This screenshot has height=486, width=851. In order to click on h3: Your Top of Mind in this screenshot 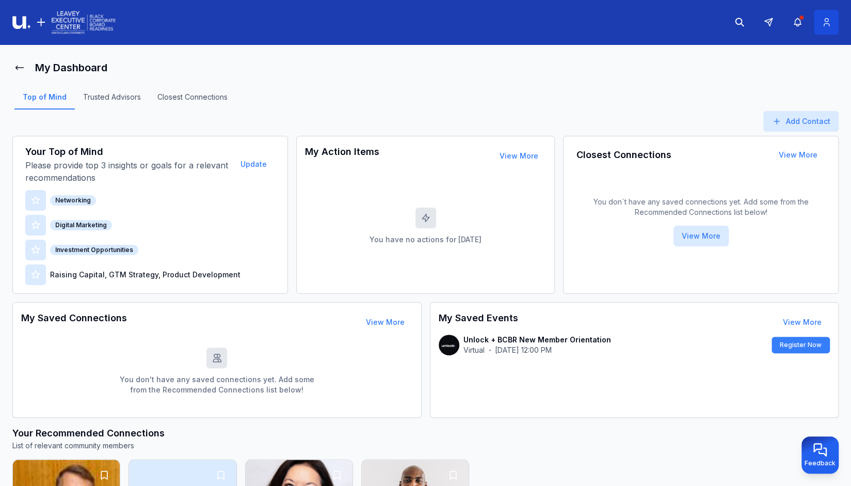, I will do `click(127, 152)`.